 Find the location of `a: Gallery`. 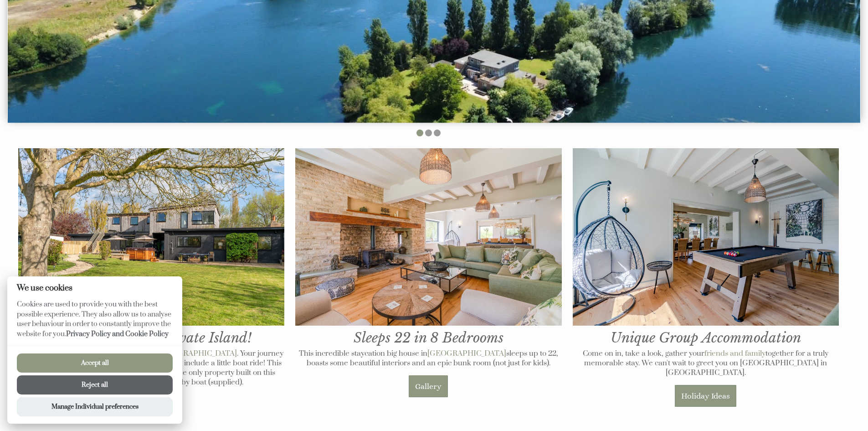

a: Gallery is located at coordinates (428, 386).